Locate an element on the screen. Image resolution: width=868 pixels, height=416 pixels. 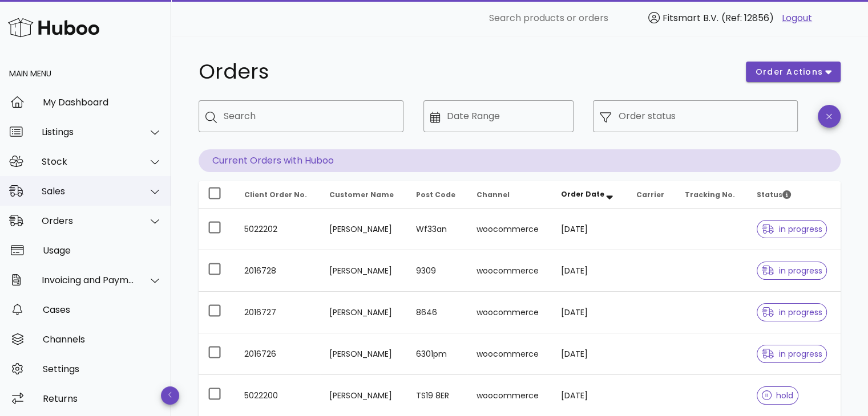
span: Status is located at coordinates (774, 194).